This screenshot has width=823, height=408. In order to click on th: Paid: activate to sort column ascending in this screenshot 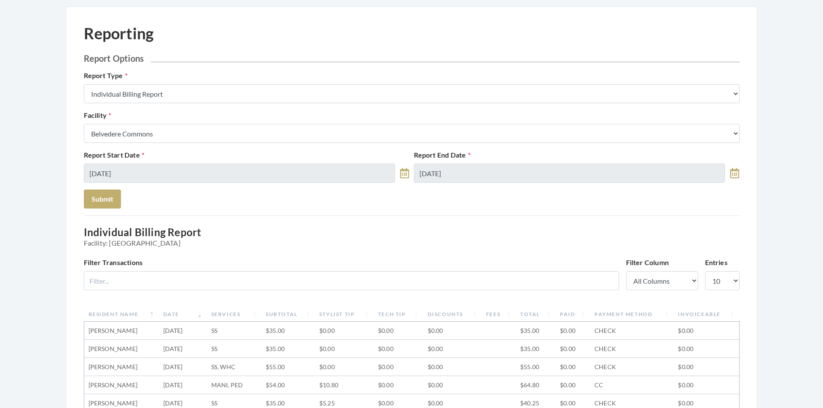, I will do `click(573, 315)`.